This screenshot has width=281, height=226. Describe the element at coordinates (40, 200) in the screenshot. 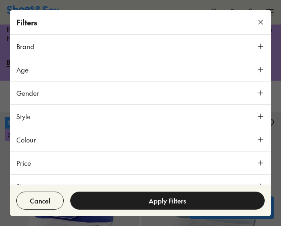

I see `button: Cancel` at that location.